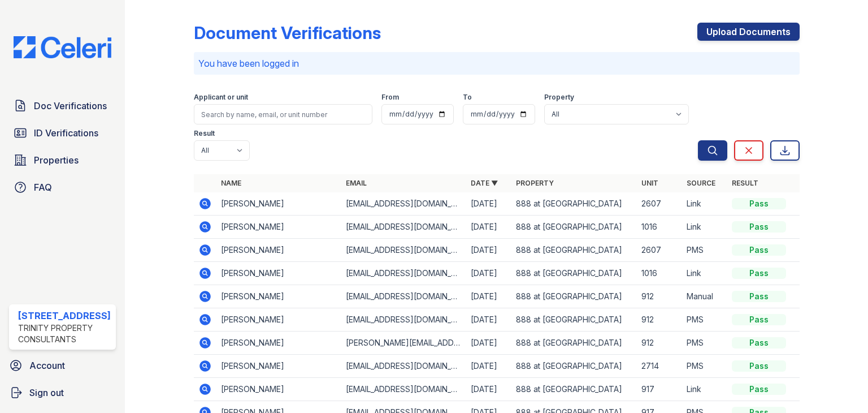 The image size is (868, 413). Describe the element at coordinates (701, 183) in the screenshot. I see `a: Source` at that location.